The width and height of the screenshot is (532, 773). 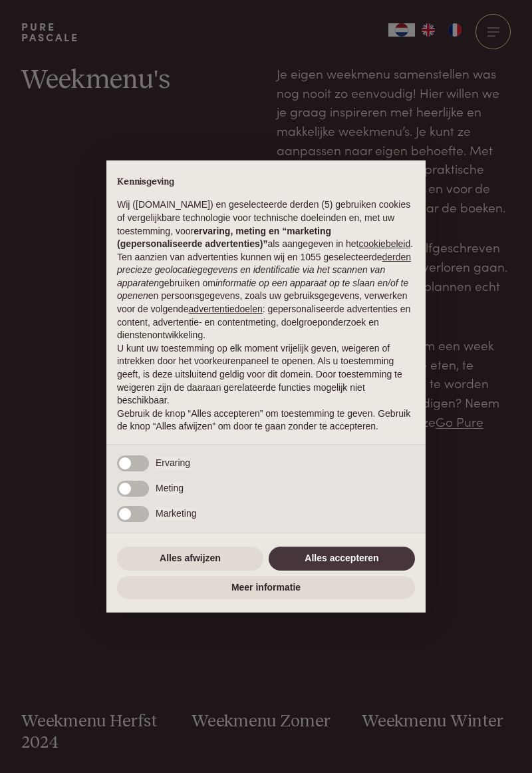 I want to click on button: derden, so click(x=397, y=258).